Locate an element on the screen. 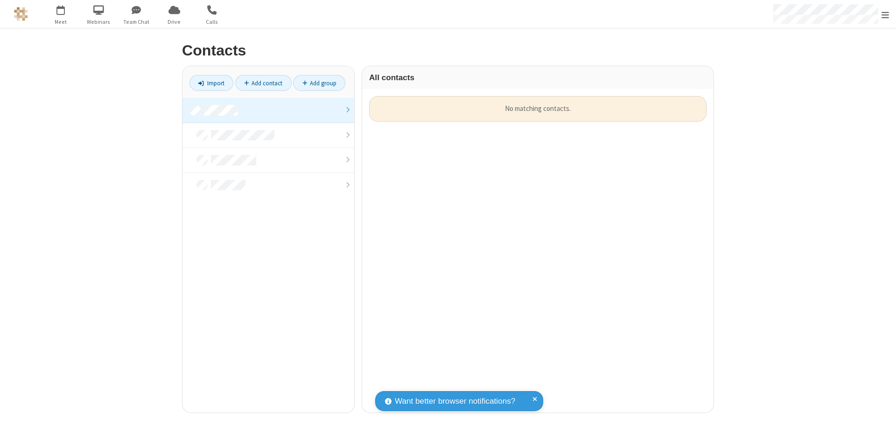 This screenshot has width=896, height=427. div: No matching contacts. is located at coordinates (538, 109).